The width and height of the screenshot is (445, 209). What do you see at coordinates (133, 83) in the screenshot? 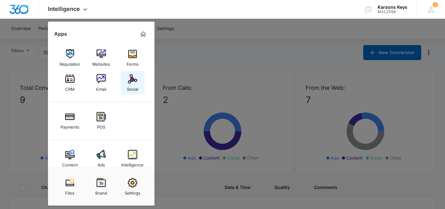
I see `a: Social` at bounding box center [133, 83].